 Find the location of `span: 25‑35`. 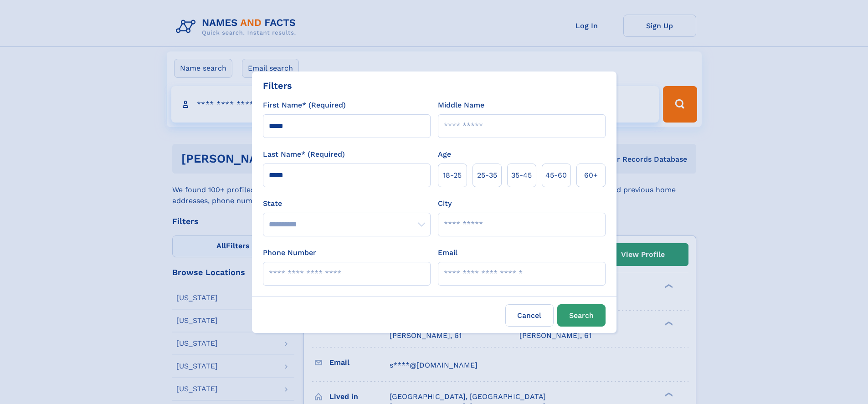

span: 25‑35 is located at coordinates (487, 175).